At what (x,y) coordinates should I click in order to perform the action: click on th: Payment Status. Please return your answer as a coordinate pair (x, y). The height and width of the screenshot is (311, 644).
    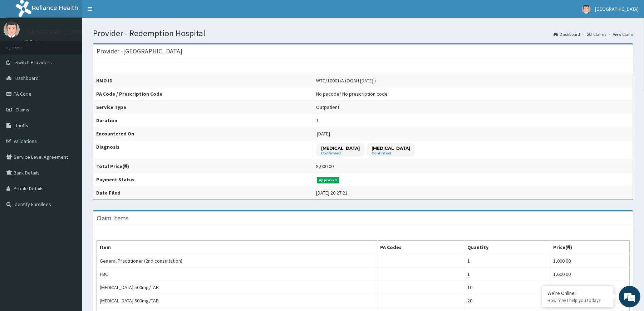
    Looking at the image, I should click on (203, 179).